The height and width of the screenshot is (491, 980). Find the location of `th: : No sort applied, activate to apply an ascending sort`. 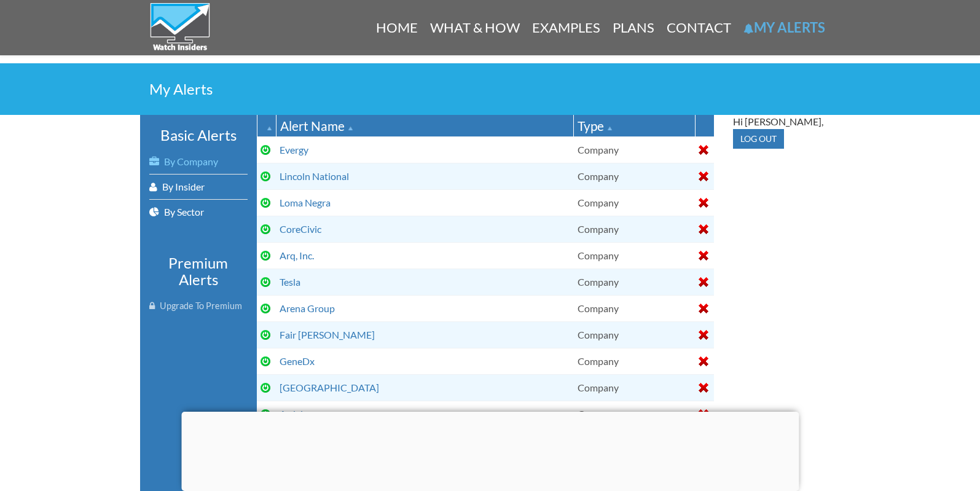

th: : No sort applied, activate to apply an ascending sort is located at coordinates (704, 126).